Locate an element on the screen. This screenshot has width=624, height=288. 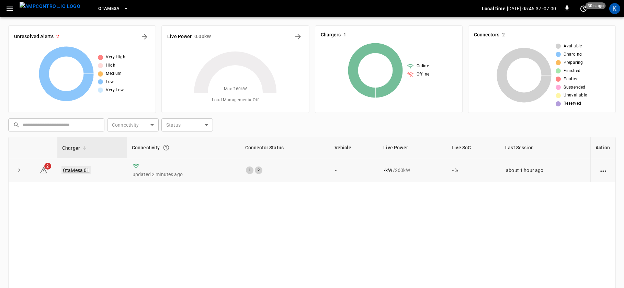
td: about 1 hour ago is located at coordinates (546, 170).